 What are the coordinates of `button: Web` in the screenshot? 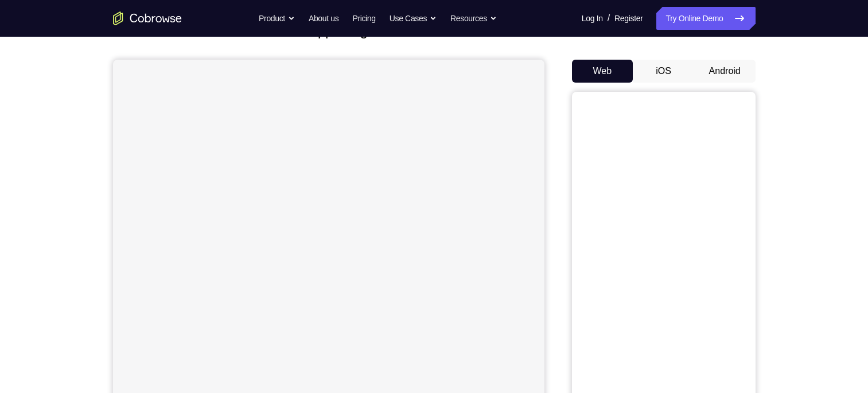 It's located at (603, 71).